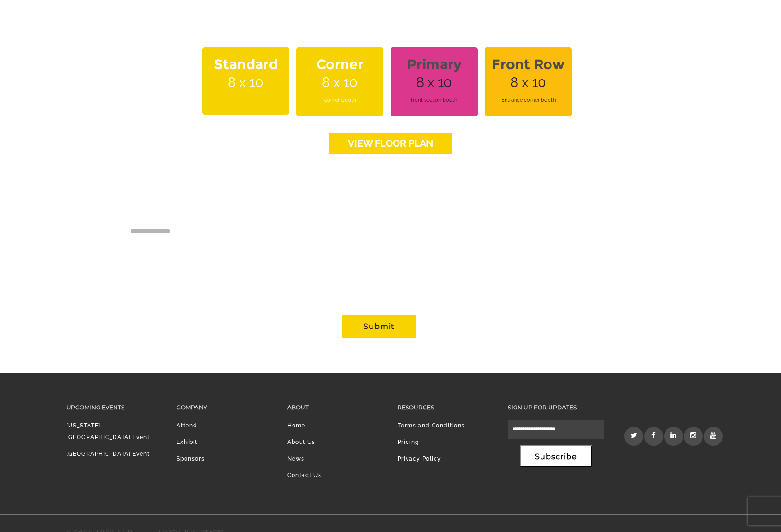 The image size is (781, 532). I want to click on a: Terms and Conditions, so click(431, 426).